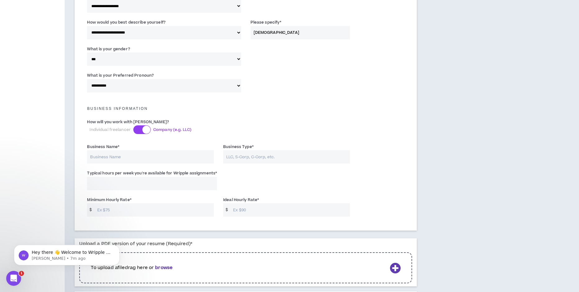 This screenshot has height=292, width=579. I want to click on input: Business Name, so click(150, 157).